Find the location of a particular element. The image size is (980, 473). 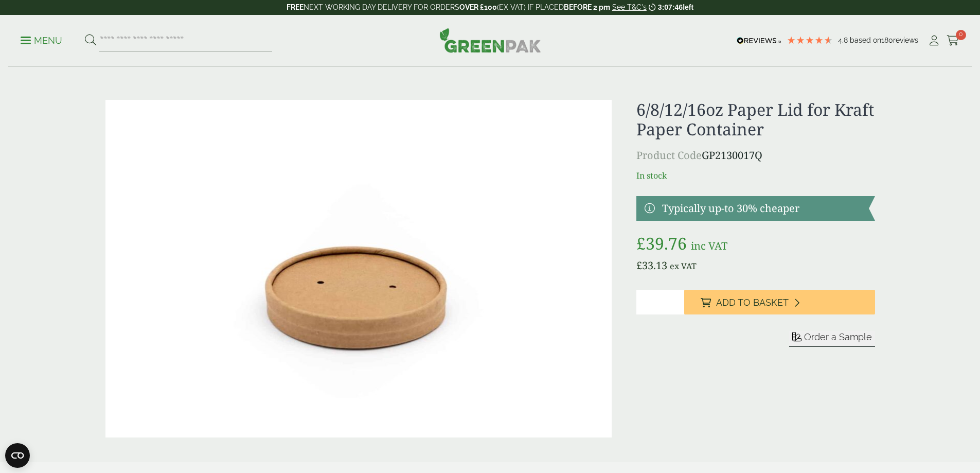

div: 4.78 Stars is located at coordinates (810, 40).